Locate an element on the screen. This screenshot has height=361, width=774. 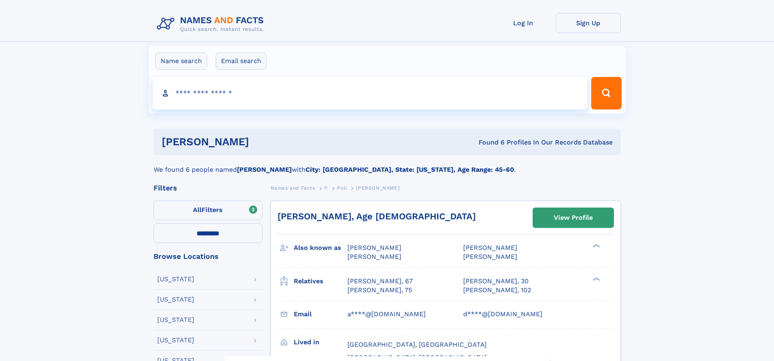
label: Name search is located at coordinates (181, 61).